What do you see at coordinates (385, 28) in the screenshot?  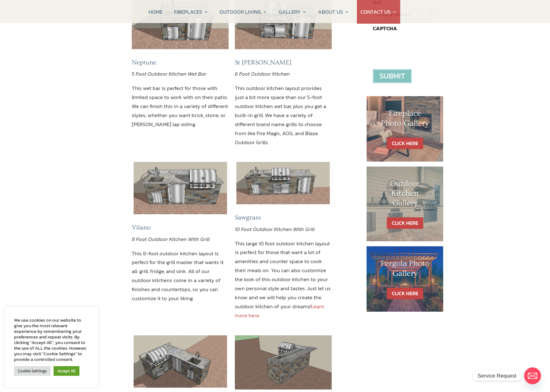 I see `label: CAPTCHA` at bounding box center [385, 28].